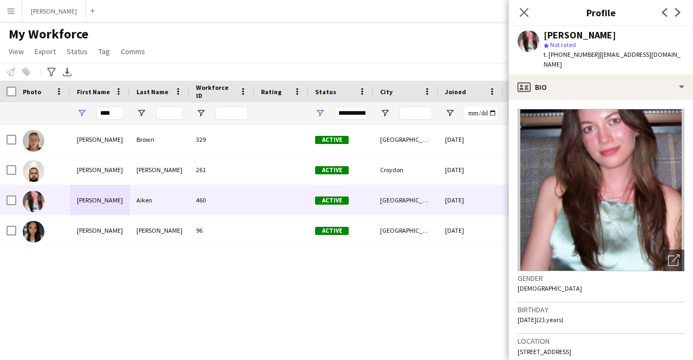 This screenshot has width=693, height=360. Describe the element at coordinates (601, 310) in the screenshot. I see `h3: Birthday` at that location.